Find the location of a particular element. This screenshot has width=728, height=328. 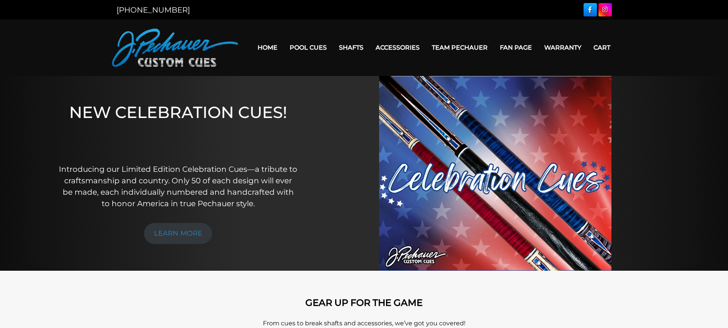

a: Pool Cues is located at coordinates (308, 47).